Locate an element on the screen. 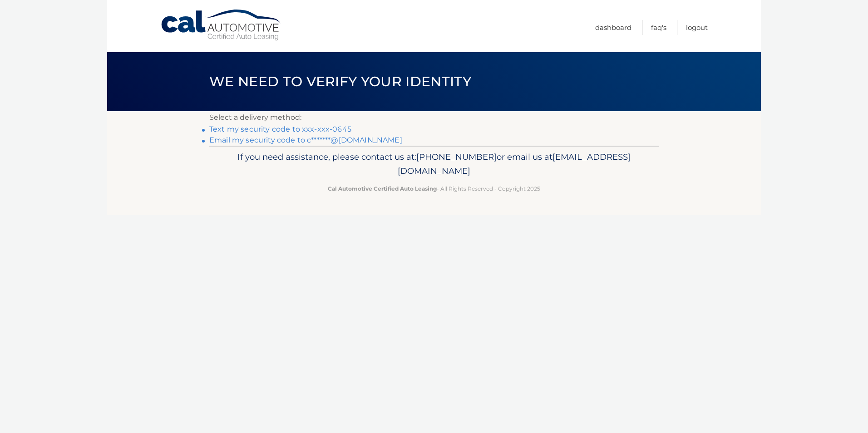  strong: Cal Automotive Certified Auto Leasing is located at coordinates (382, 188).